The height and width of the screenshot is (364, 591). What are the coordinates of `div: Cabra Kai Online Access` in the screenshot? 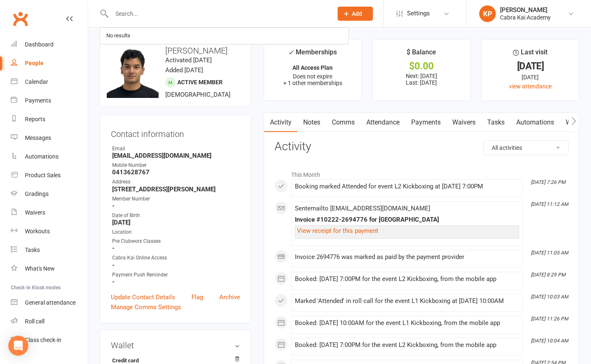 It's located at (176, 258).